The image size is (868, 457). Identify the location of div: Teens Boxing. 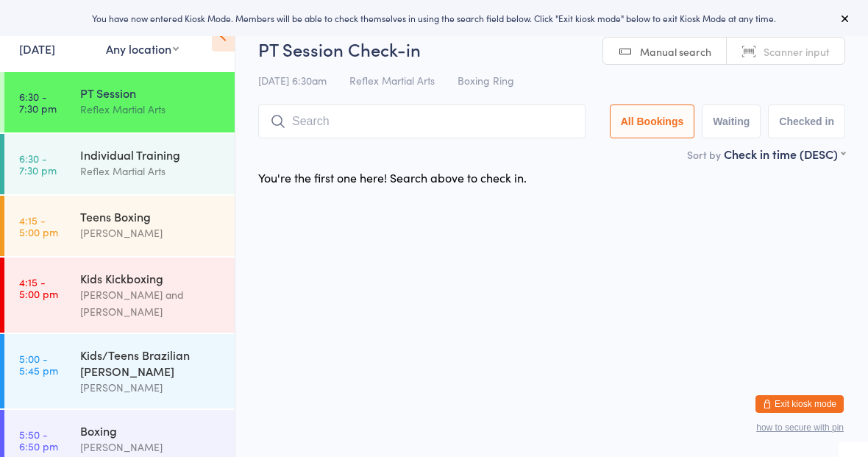
(151, 216).